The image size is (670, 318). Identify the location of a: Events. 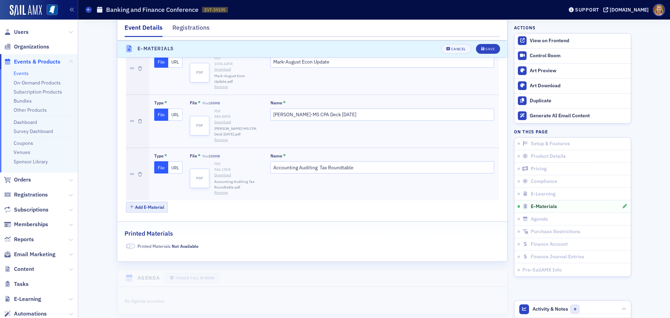
(21, 73).